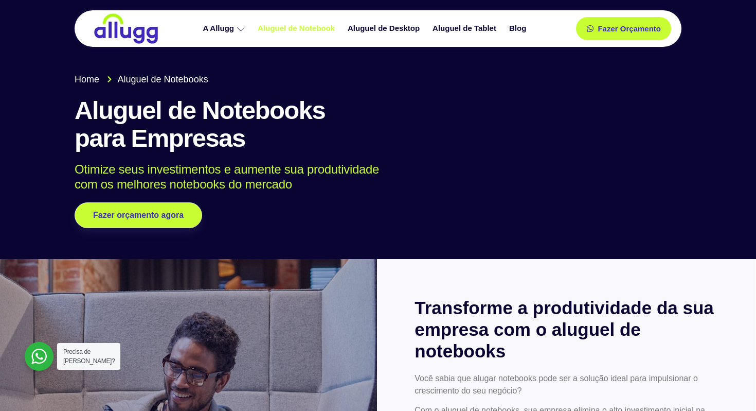 The width and height of the screenshot is (756, 411). Describe the element at coordinates (297, 28) in the screenshot. I see `a: Aluguel de Notebook` at that location.